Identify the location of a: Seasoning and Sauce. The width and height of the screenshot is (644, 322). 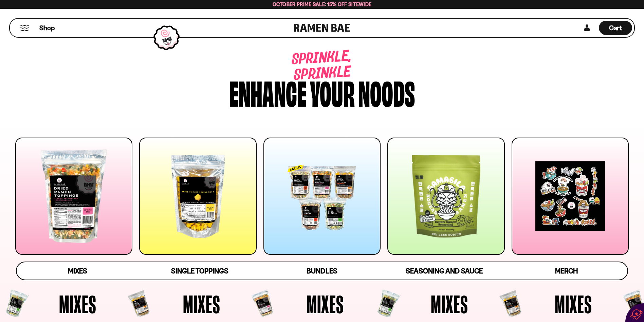
(444, 271).